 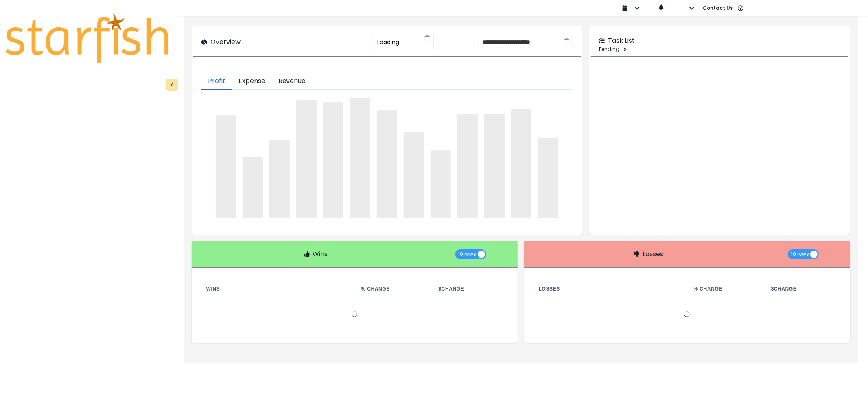 I want to click on button: Profit, so click(x=217, y=81).